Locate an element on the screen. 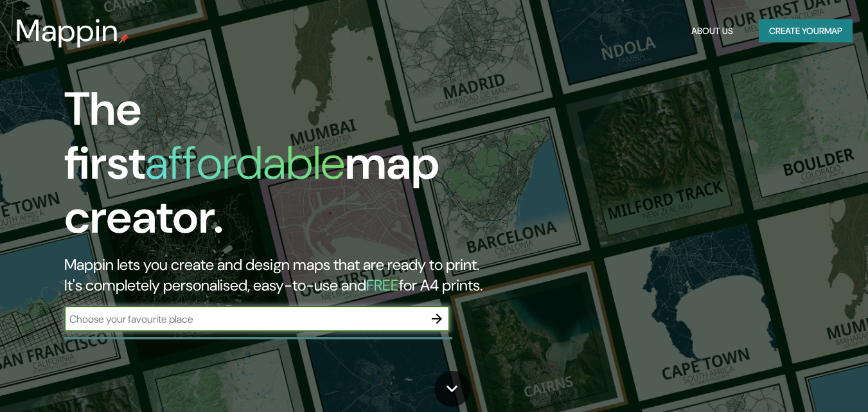  img: mappin-pin is located at coordinates (124, 38).